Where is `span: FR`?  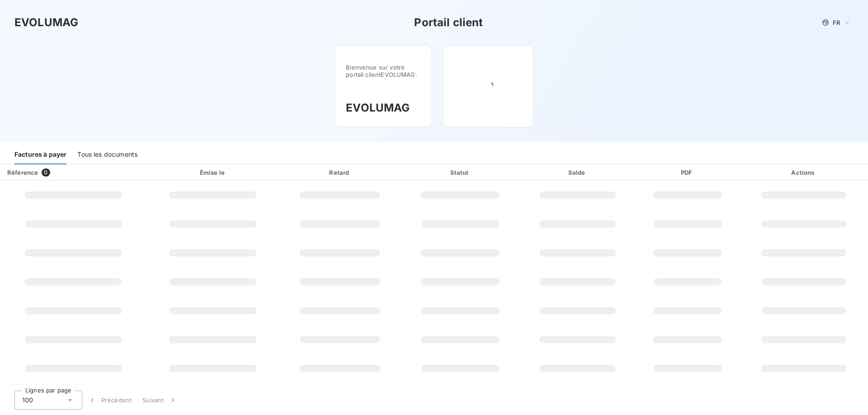
span: FR is located at coordinates (836, 23).